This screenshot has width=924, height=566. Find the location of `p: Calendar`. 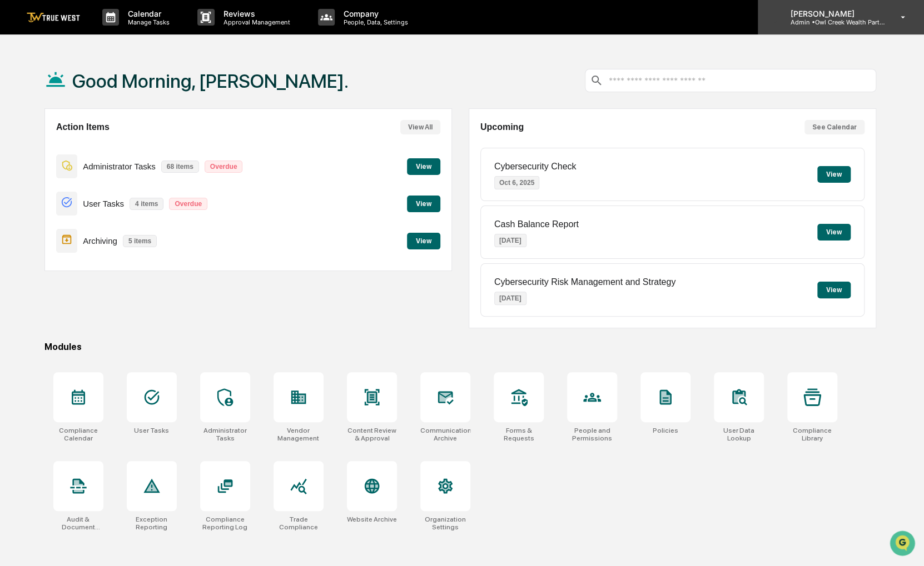

p: Calendar is located at coordinates (147, 13).